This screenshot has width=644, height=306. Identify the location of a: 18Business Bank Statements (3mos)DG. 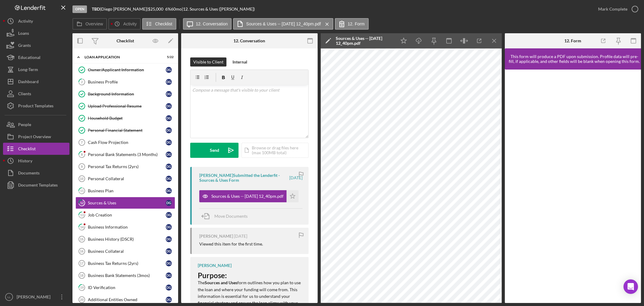
(125, 275).